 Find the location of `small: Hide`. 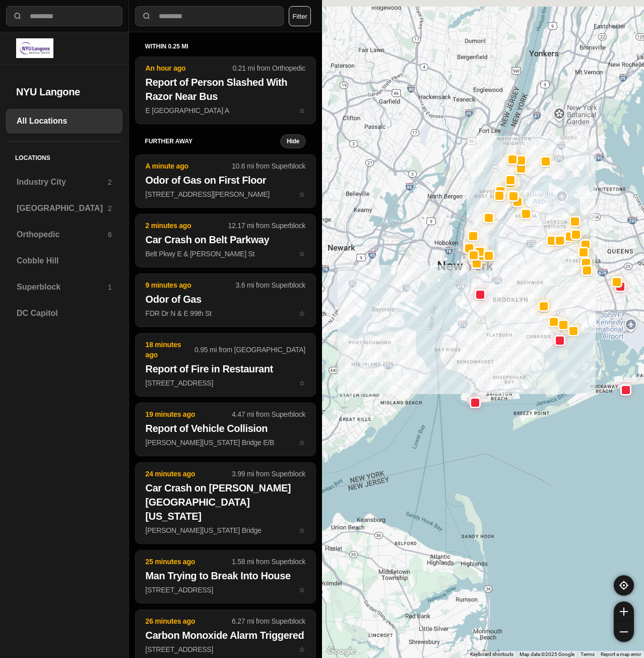

small: Hide is located at coordinates (293, 142).